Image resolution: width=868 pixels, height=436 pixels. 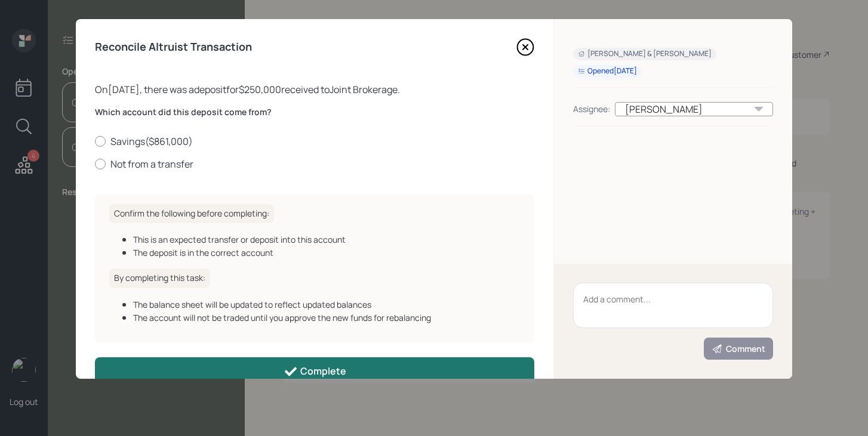 I want to click on div: Assignee:, so click(x=592, y=108).